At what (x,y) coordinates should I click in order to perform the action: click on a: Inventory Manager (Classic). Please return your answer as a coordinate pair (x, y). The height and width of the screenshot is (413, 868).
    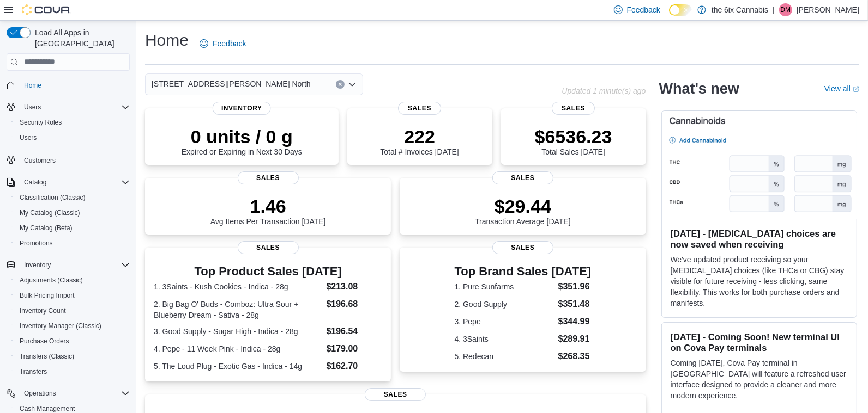
    Looking at the image, I should click on (61, 326).